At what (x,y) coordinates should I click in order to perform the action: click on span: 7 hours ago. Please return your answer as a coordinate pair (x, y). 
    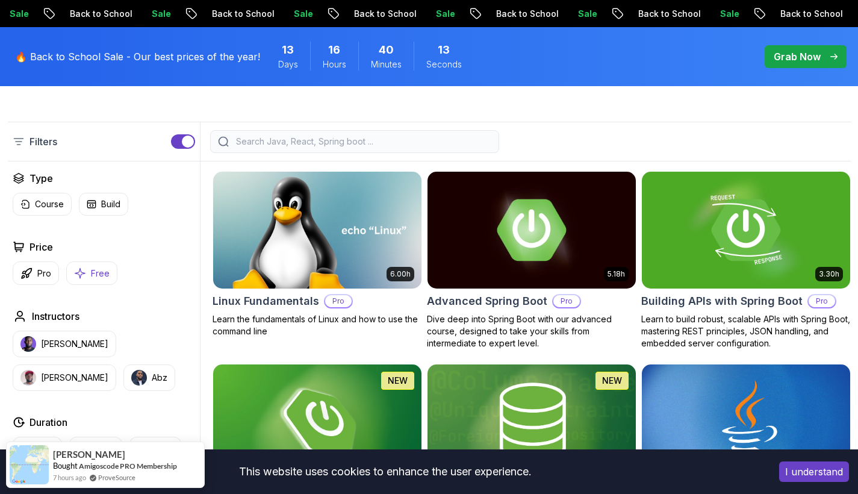
    Looking at the image, I should click on (69, 477).